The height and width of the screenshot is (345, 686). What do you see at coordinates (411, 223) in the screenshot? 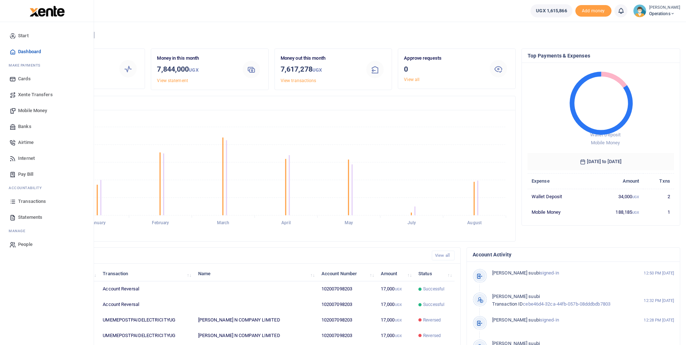
I see `tspan: July` at bounding box center [411, 223].